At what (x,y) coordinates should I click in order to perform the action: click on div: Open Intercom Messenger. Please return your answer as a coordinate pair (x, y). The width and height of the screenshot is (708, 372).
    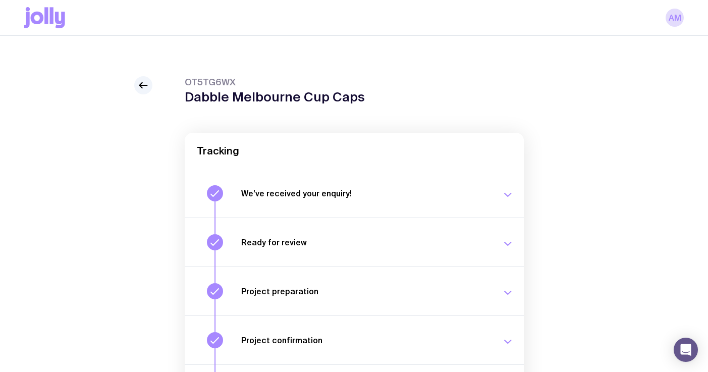
    Looking at the image, I should click on (686, 350).